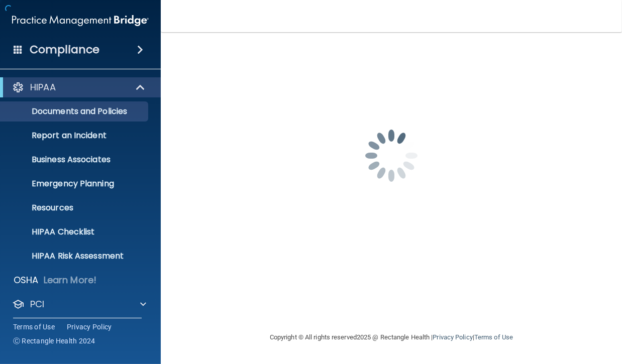 The height and width of the screenshot is (364, 622). I want to click on p: Documents and Policies, so click(75, 112).